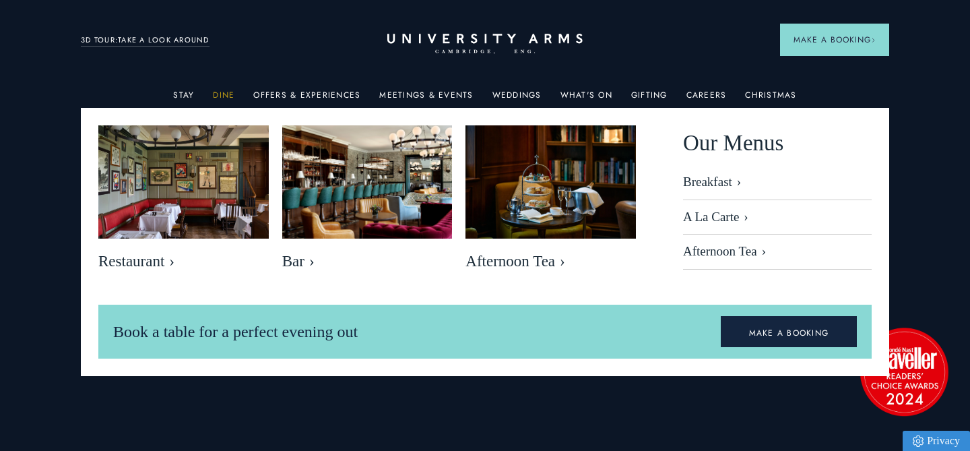 The width and height of the screenshot is (970, 451). I want to click on a: 3D TOUR:TAKE A LOOK AROUND, so click(145, 40).